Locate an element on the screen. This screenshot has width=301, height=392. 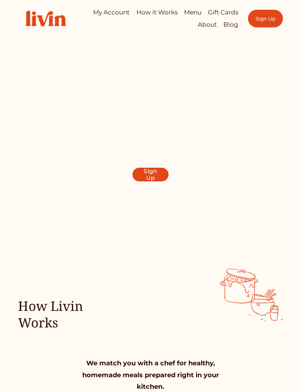
a: About is located at coordinates (207, 25).